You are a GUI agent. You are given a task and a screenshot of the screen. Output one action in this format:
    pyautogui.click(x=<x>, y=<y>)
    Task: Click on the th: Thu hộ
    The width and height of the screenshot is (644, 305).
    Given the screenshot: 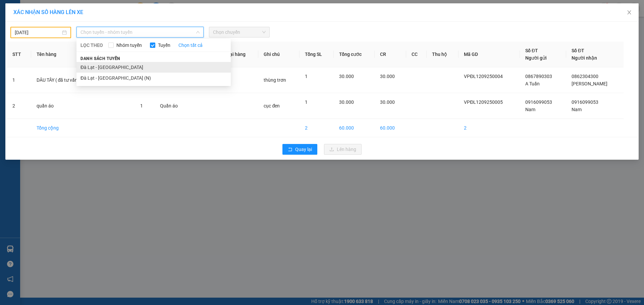 What is the action you would take?
    pyautogui.click(x=443, y=54)
    